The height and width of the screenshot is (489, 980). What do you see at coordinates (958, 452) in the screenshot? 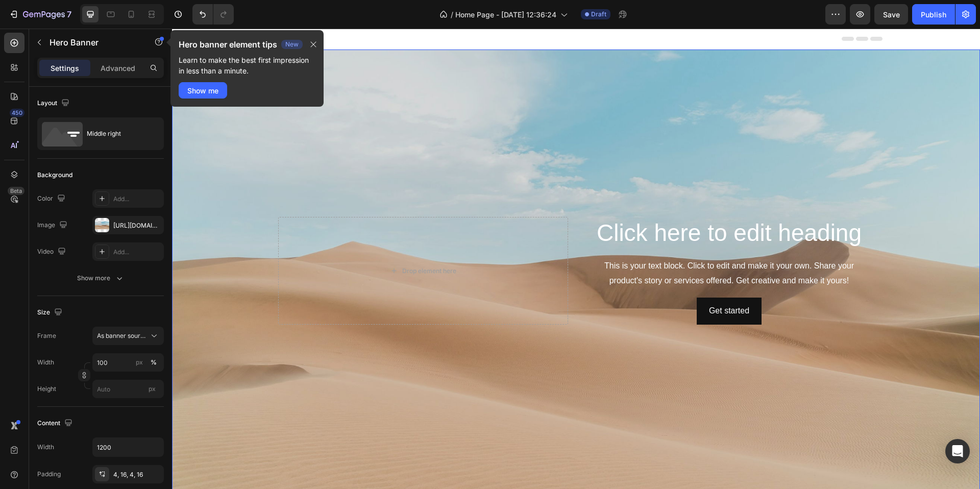
I see `div: Open Intercom Messenger` at bounding box center [958, 452].